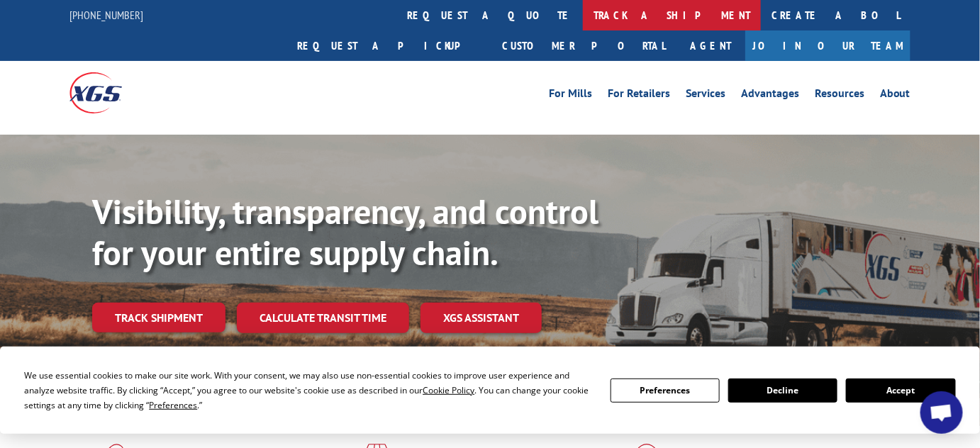  What do you see at coordinates (894, 96) in the screenshot?
I see `a: About` at bounding box center [894, 96].